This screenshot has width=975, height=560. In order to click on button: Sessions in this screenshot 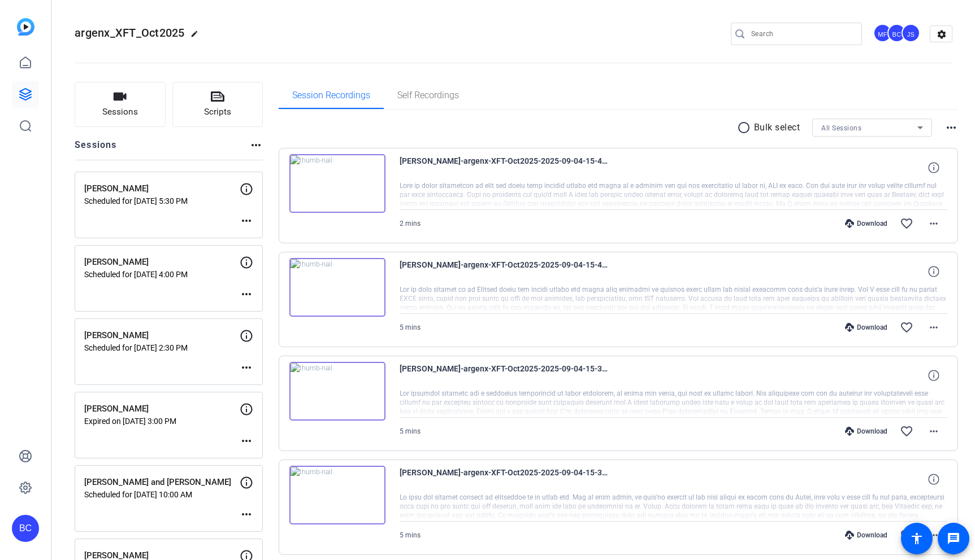, I will do `click(120, 105)`.